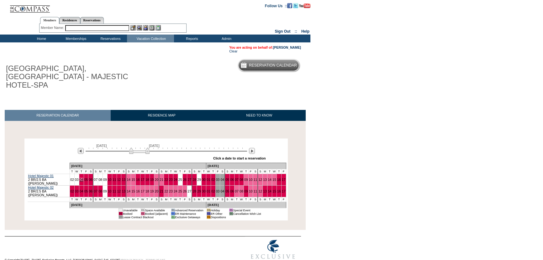 This screenshot has width=543, height=260. Describe the element at coordinates (276, 6) in the screenshot. I see `td: Follow Us ::` at that location.